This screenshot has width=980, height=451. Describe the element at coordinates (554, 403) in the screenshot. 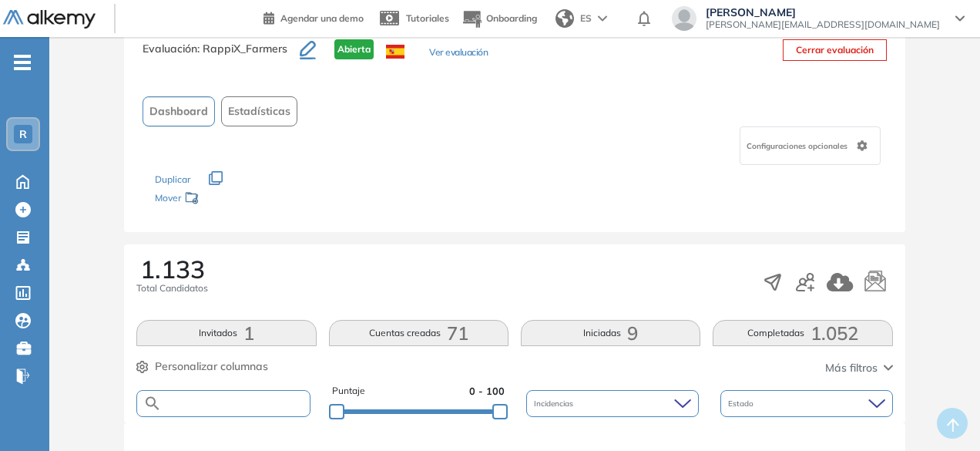

I see `span: Incidencias` at that location.